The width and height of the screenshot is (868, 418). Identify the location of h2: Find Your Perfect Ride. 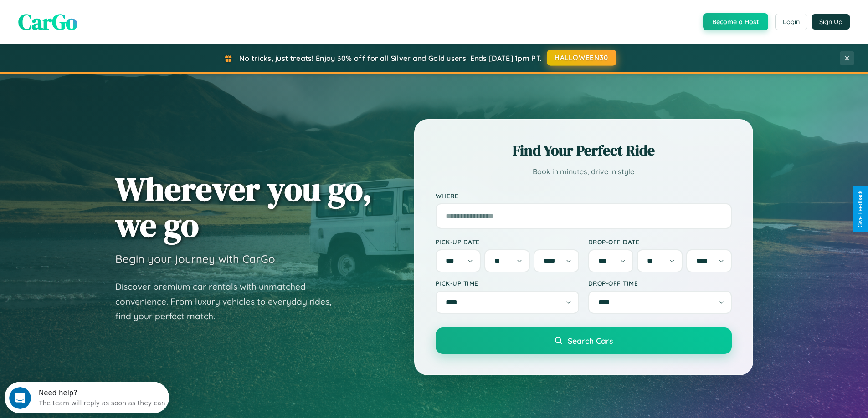
(584, 151).